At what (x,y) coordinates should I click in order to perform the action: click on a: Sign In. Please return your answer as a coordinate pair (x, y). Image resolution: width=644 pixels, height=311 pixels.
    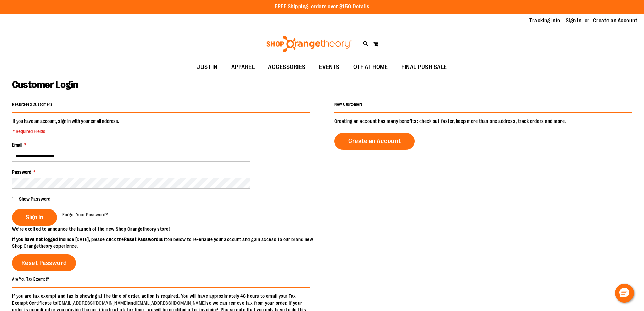
    Looking at the image, I should click on (574, 21).